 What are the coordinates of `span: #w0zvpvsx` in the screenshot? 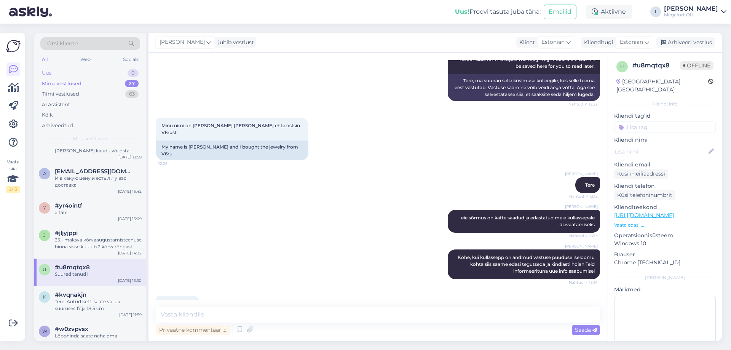 It's located at (72, 329).